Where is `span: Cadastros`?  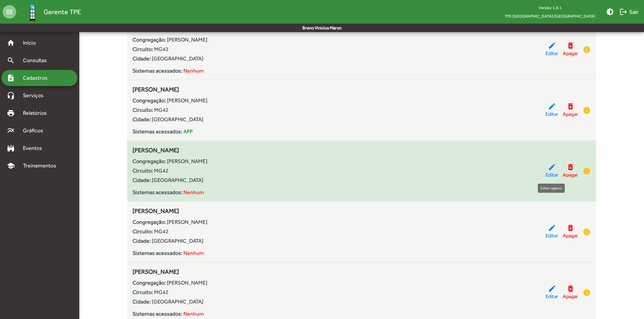
span: Cadastros is located at coordinates (37, 78).